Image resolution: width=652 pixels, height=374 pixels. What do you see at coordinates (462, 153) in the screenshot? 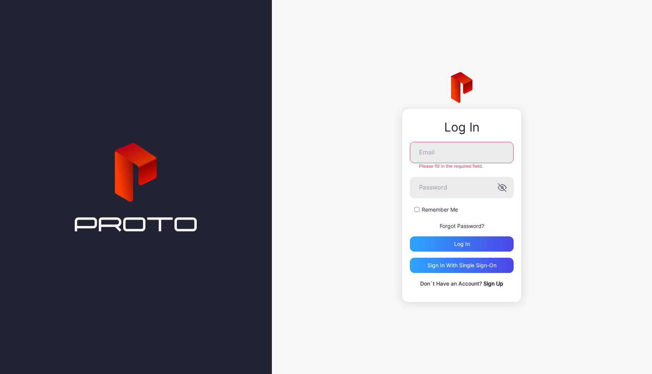
I see `input: Email` at bounding box center [462, 153].